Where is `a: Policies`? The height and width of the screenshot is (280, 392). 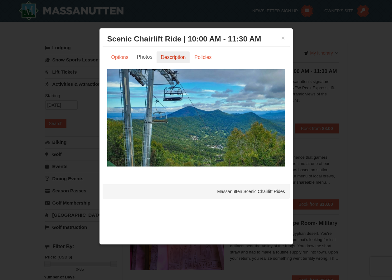 a: Policies is located at coordinates (203, 57).